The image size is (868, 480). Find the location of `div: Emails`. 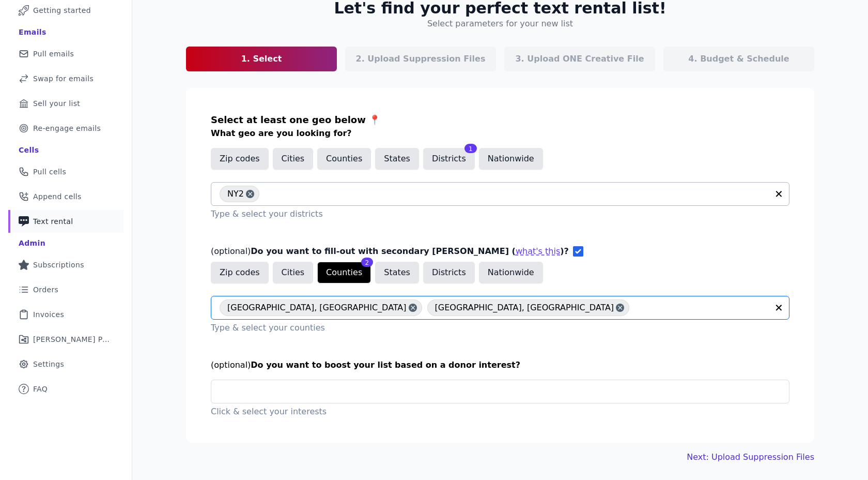

div: Emails is located at coordinates (32, 32).